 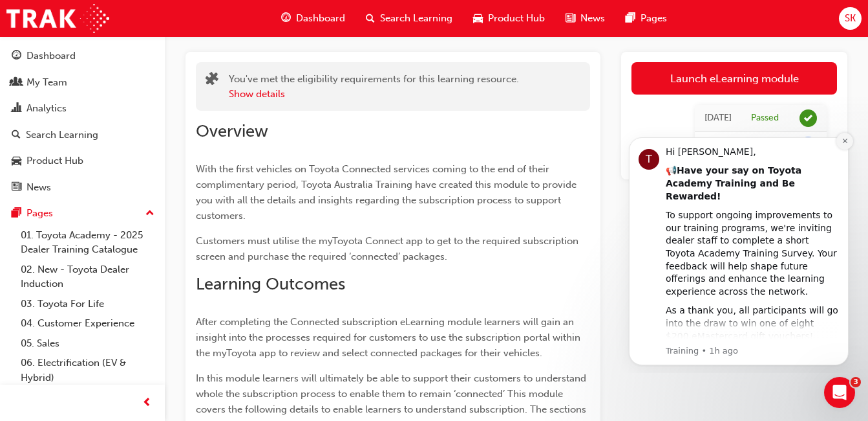 I want to click on a: Trak, so click(x=58, y=18).